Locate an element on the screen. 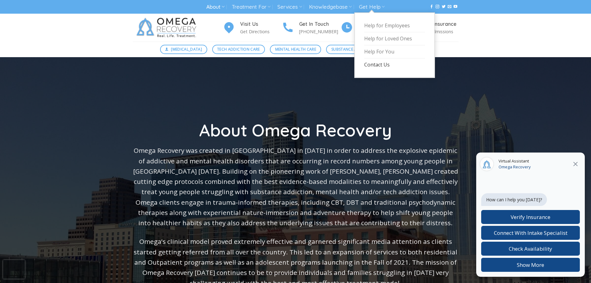  h4: Verify Insurance is located at coordinates (438, 24).